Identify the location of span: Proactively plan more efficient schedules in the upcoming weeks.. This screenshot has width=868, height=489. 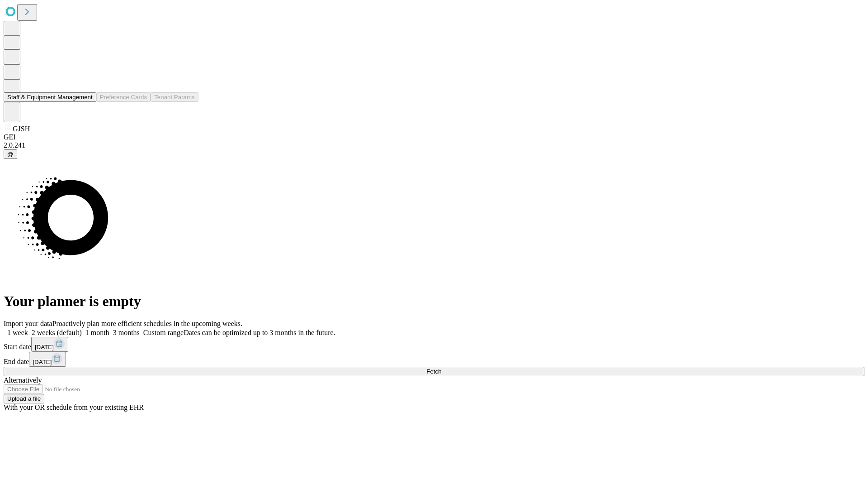
(147, 323).